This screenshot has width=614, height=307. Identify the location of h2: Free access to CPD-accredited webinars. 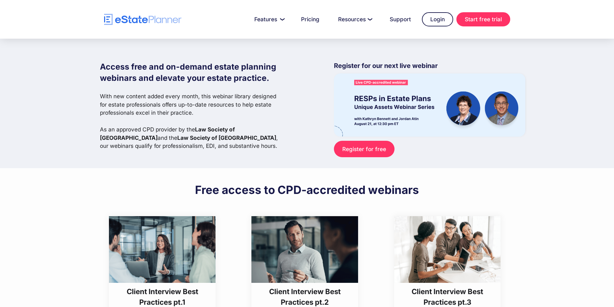
(307, 190).